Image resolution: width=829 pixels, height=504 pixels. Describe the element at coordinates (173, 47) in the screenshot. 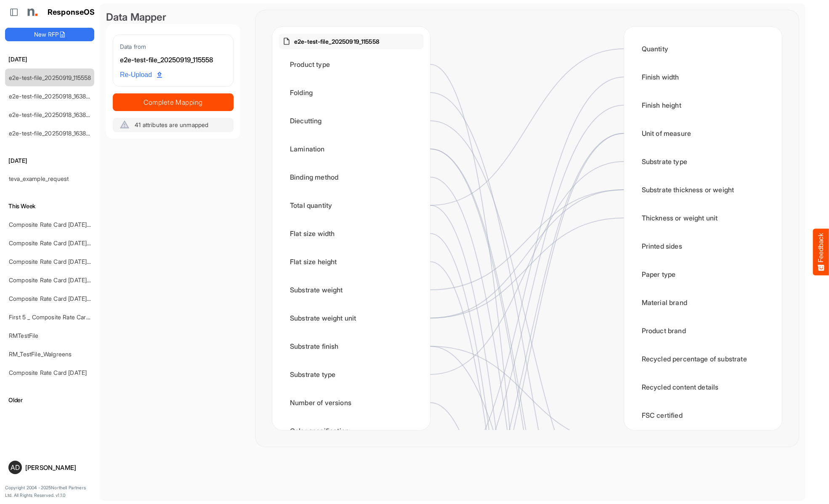

I see `div: Data from` at that location.